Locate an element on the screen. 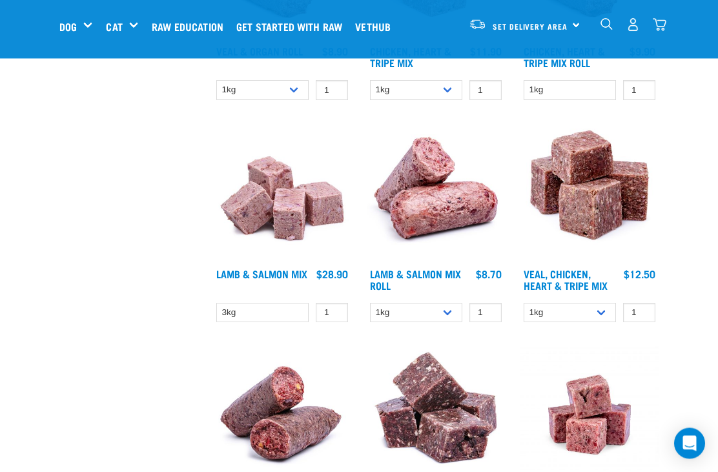  img: Veal Chicken Heart Tripe Mix 01 is located at coordinates (590, 193).